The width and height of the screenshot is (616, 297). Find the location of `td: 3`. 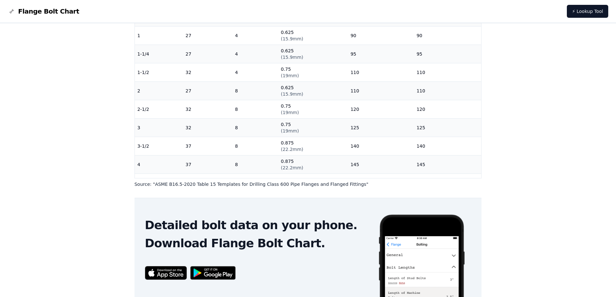

td: 3 is located at coordinates (159, 127).